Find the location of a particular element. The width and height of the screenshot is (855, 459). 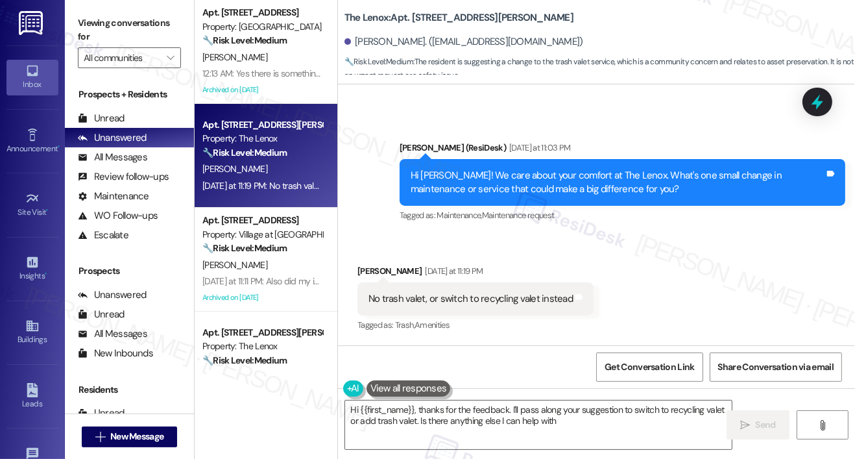

button: Get Conversation Link is located at coordinates (649, 366).